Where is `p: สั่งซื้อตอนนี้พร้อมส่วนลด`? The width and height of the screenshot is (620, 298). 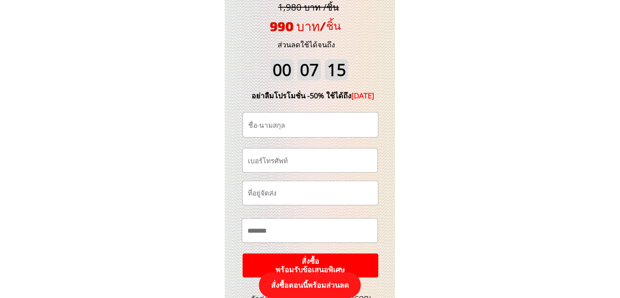 p: สั่งซื้อตอนนี้พร้อมส่วนลด is located at coordinates (310, 285).